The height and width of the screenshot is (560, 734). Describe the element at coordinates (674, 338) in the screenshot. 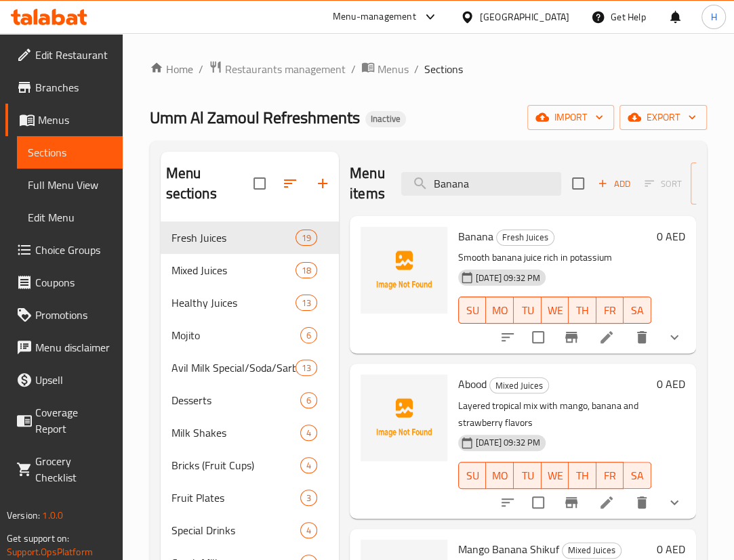

I see `svg: Show Choices` at that location.